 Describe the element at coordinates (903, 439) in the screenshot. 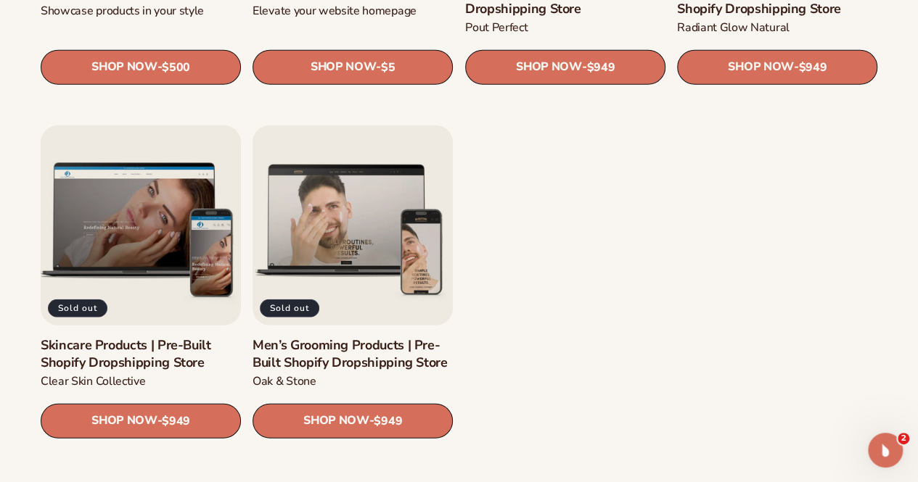

I see `span: 2` at that location.